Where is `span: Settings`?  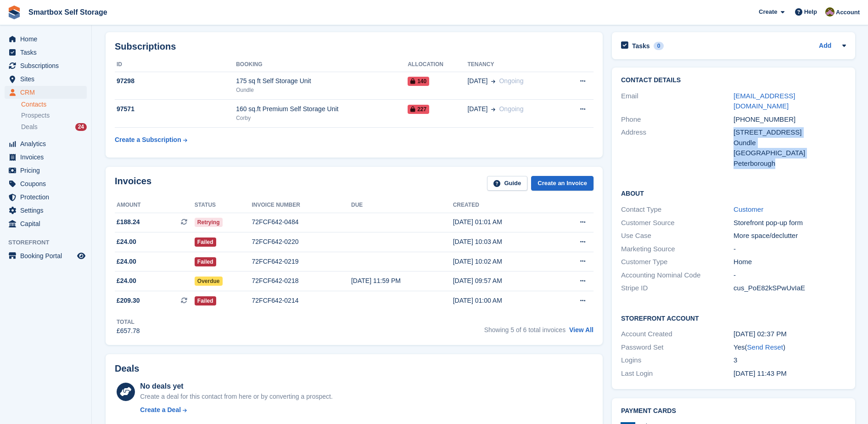
span: Settings is located at coordinates (48, 210).